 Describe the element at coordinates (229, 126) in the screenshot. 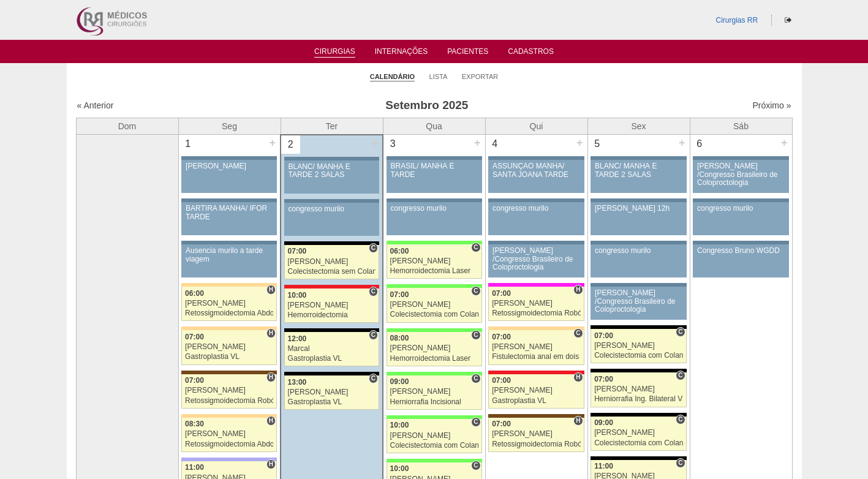

I see `th: Seg` at that location.